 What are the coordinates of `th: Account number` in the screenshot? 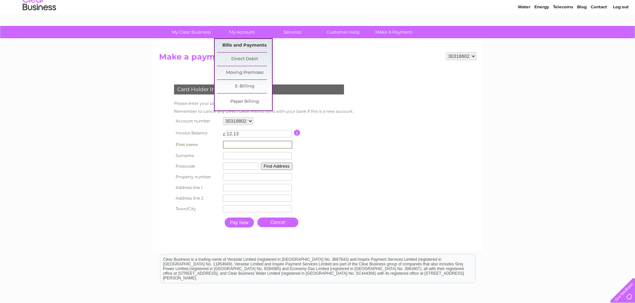 It's located at (197, 121).